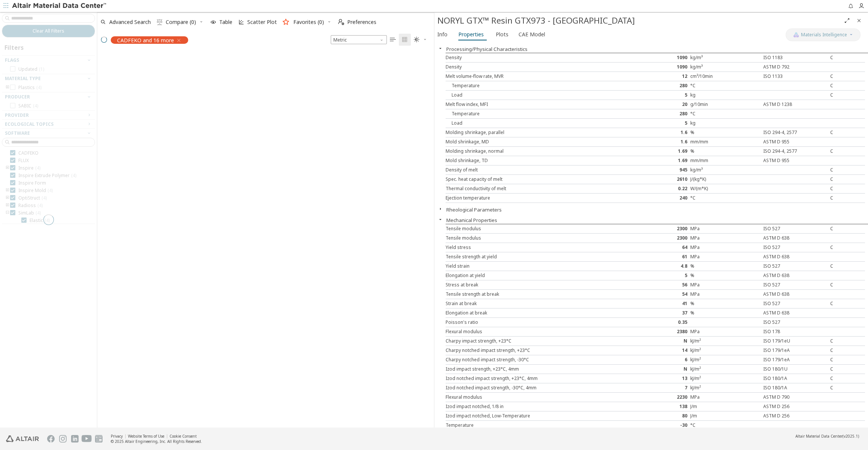 The width and height of the screenshot is (868, 450). I want to click on div: Flexural modulus, so click(533, 397).